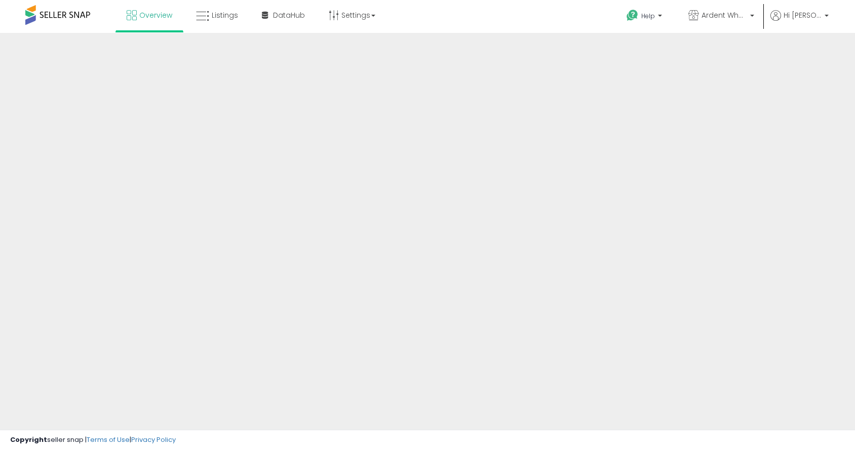 The width and height of the screenshot is (855, 450). I want to click on a: Help, so click(645, 17).